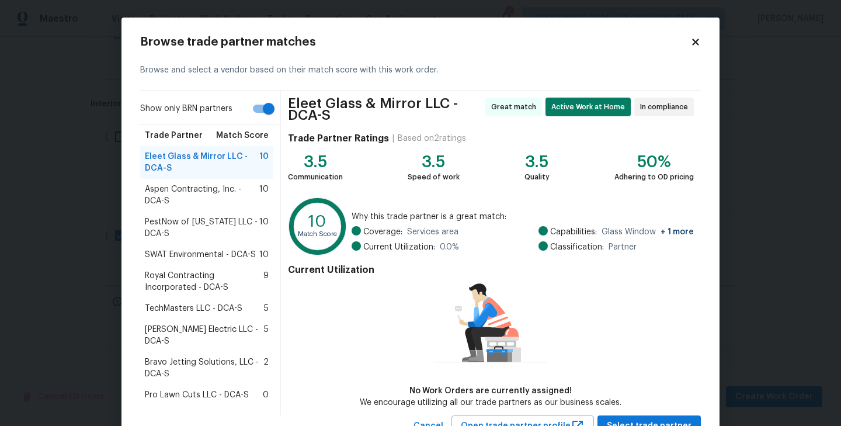 Image resolution: width=841 pixels, height=426 pixels. I want to click on div: Quality, so click(537, 177).